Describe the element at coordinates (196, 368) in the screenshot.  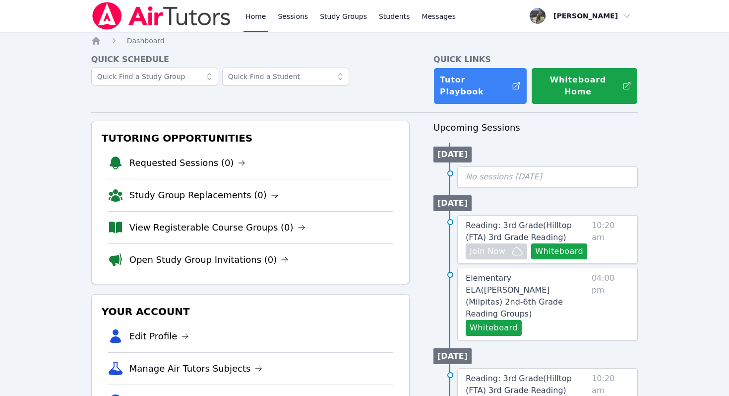
I see `a: Manage Air Tutors Subjects` at that location.